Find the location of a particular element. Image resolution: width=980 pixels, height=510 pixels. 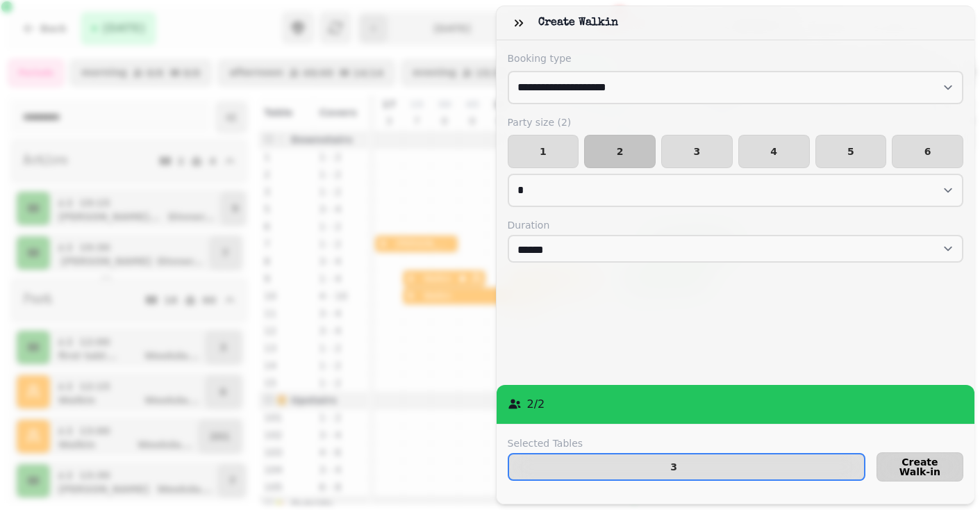

p: 2 / 2 is located at coordinates (536, 404).